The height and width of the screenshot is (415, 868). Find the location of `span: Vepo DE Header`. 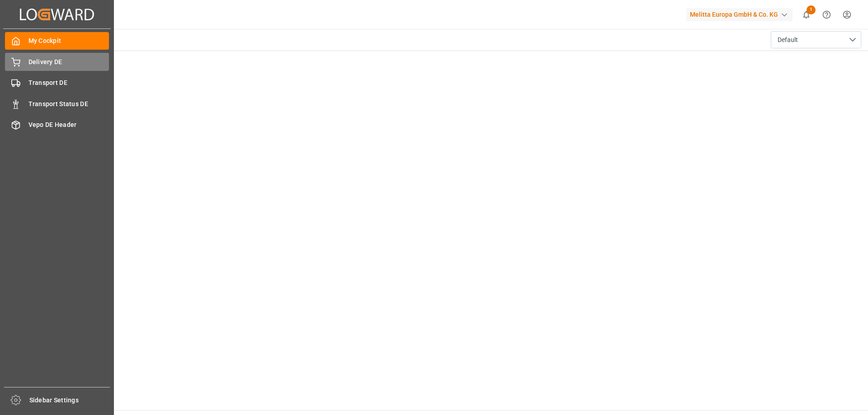

span: Vepo DE Header is located at coordinates (69, 125).